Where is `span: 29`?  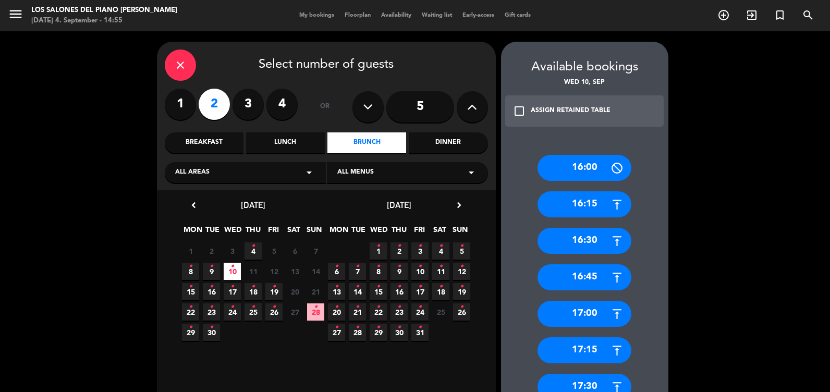
span: 29 is located at coordinates (378, 332).